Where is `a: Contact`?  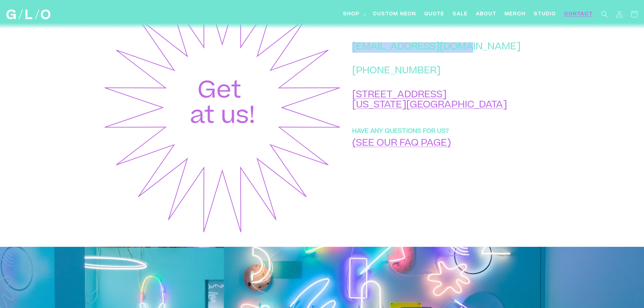
a: Contact is located at coordinates (579, 14).